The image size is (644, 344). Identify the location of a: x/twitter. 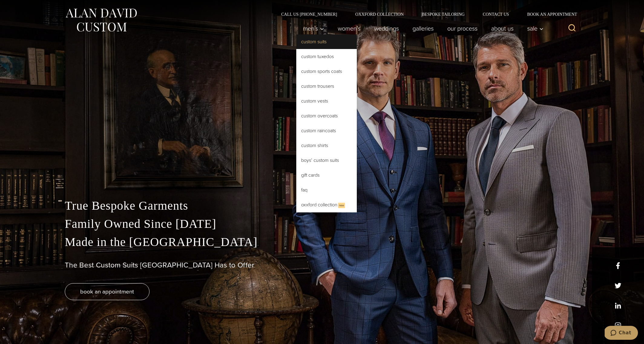
(618, 286).